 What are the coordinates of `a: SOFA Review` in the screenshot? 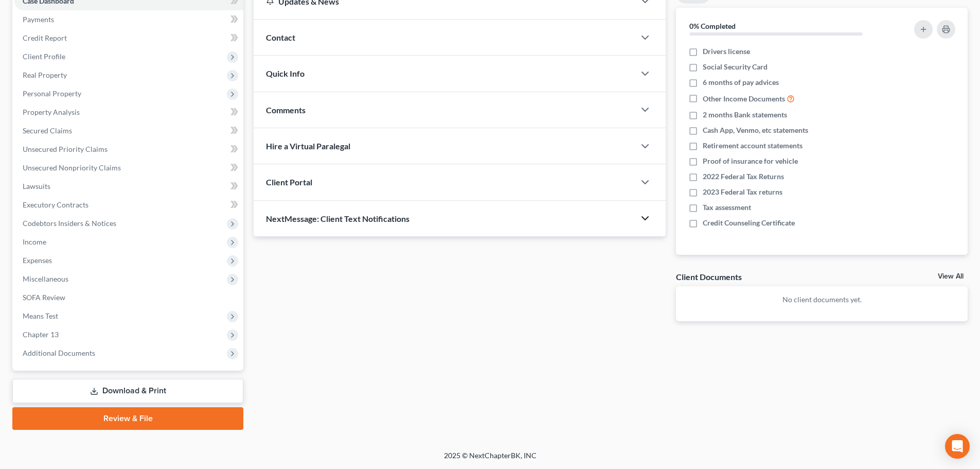 It's located at (129, 297).